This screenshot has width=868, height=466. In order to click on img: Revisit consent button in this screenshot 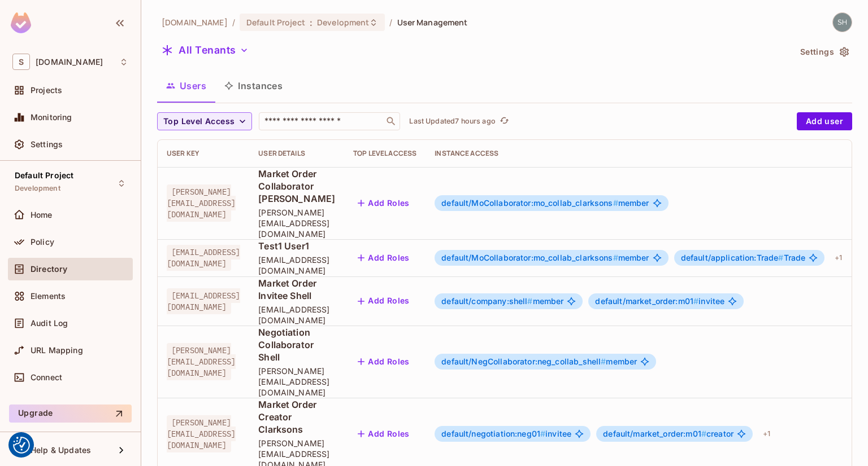, I will do `click(21, 445)`.